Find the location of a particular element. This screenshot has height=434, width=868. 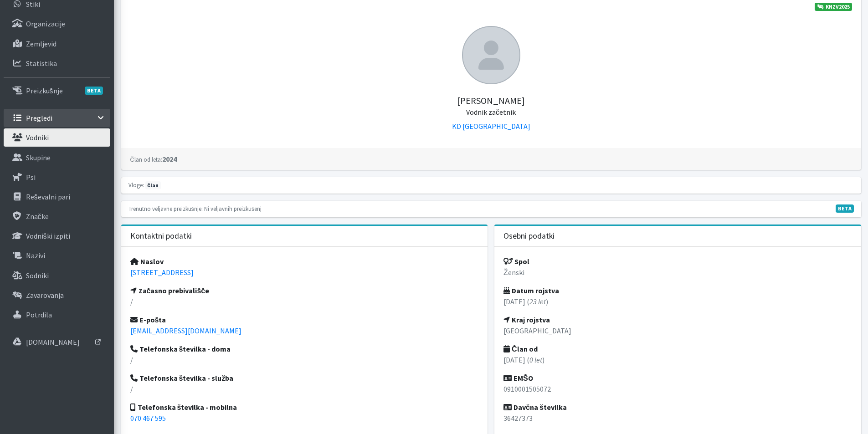

strong: Naslov is located at coordinates (147, 261).